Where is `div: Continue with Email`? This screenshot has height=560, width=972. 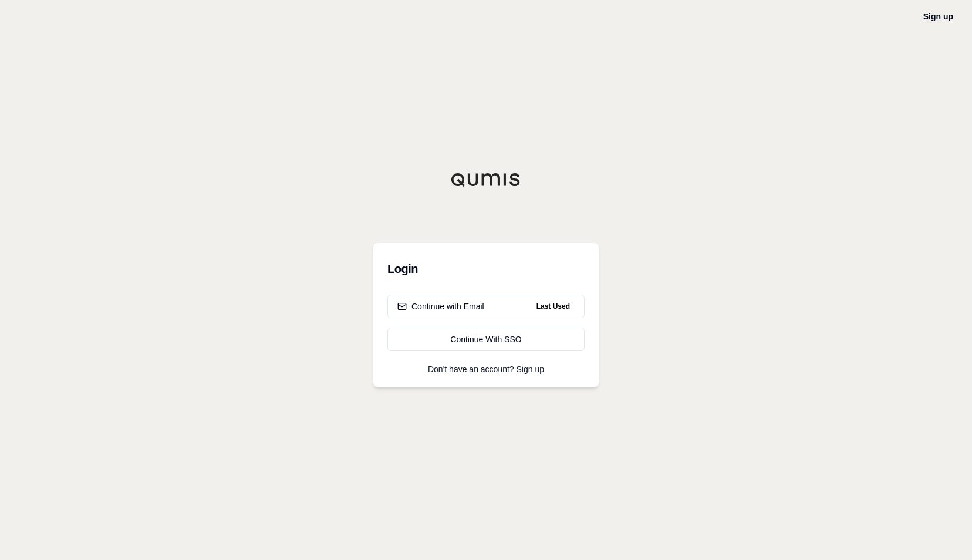 div: Continue with Email is located at coordinates (440, 306).